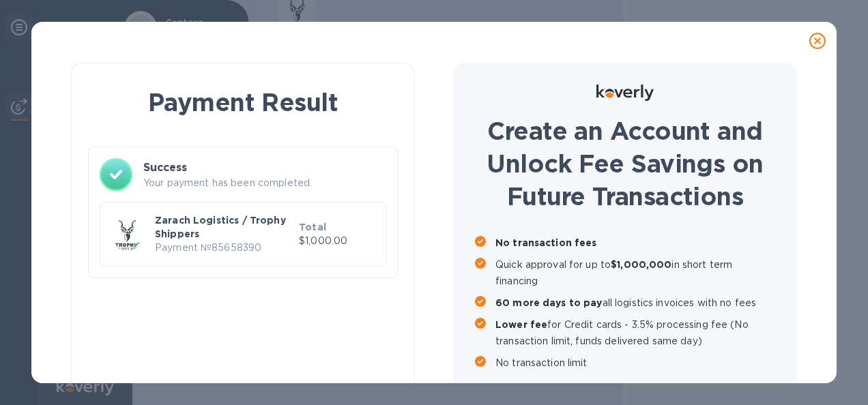 This screenshot has height=405, width=868. I want to click on h3: Success, so click(264, 168).